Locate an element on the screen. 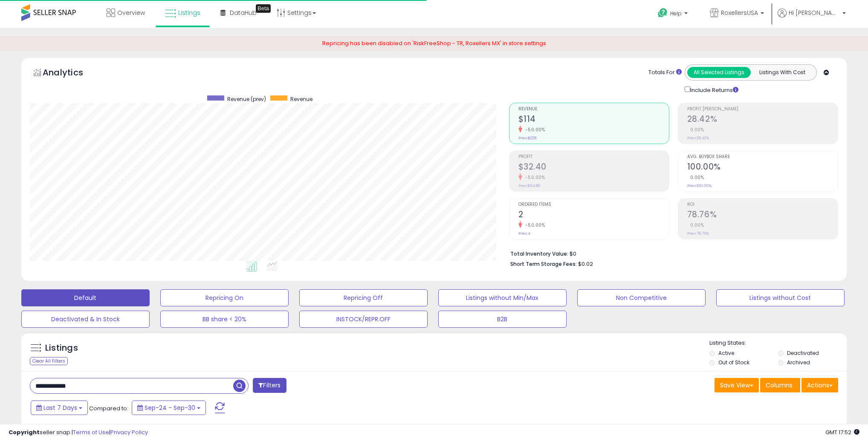  button: Deactivated & In Stock is located at coordinates (86, 319).